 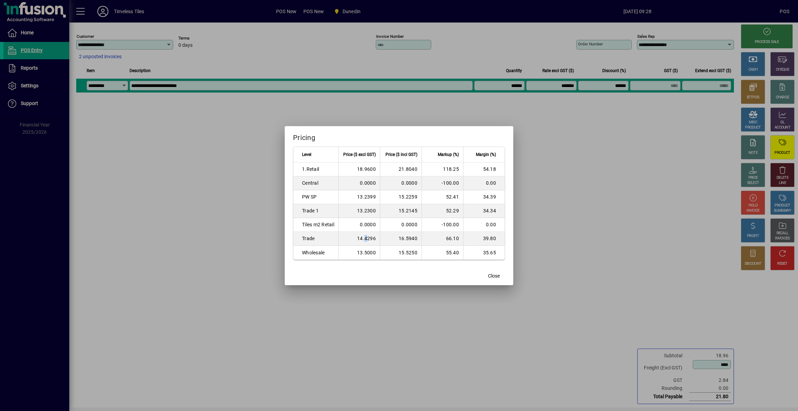 I want to click on td: 35.65, so click(x=484, y=253).